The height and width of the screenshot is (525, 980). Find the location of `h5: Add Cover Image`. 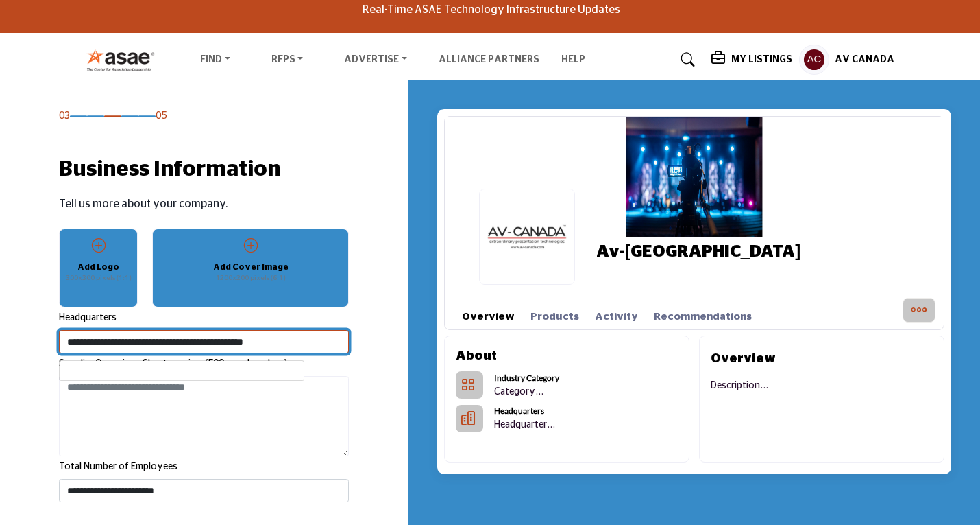

h5: Add Cover Image is located at coordinates (251, 267).